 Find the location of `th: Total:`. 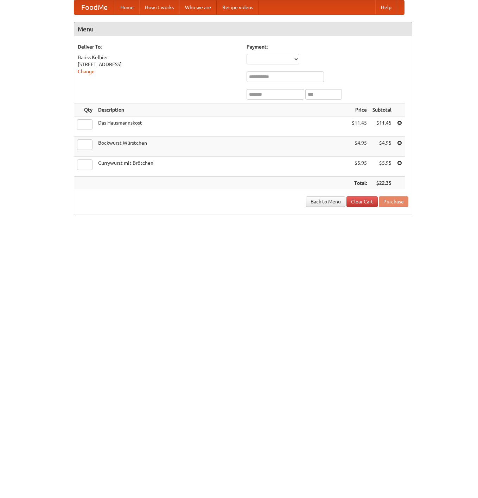

th: Total: is located at coordinates (359, 183).